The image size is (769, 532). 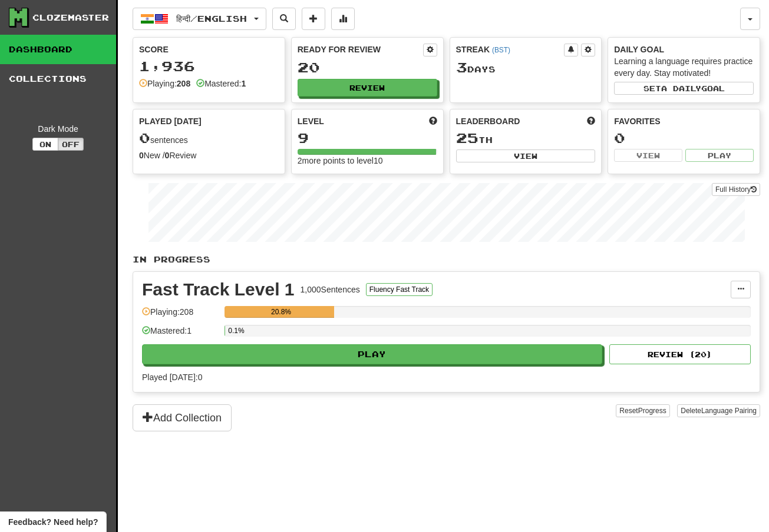 What do you see at coordinates (652, 411) in the screenshot?
I see `span: Progress` at bounding box center [652, 411].